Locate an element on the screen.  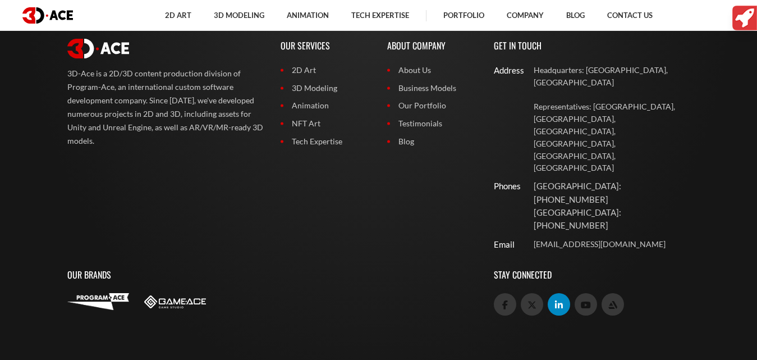
img: Program-Ace is located at coordinates (98, 301).